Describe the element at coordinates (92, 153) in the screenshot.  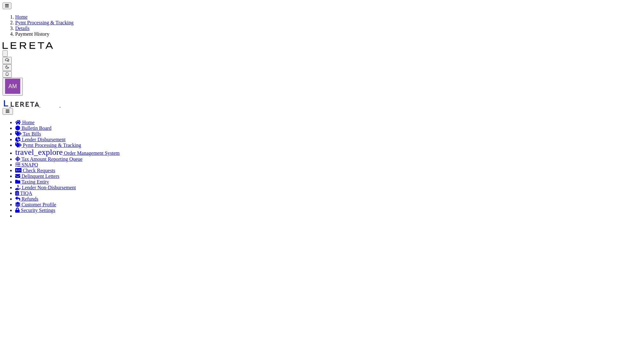
I see `span: Order Management System` at that location.